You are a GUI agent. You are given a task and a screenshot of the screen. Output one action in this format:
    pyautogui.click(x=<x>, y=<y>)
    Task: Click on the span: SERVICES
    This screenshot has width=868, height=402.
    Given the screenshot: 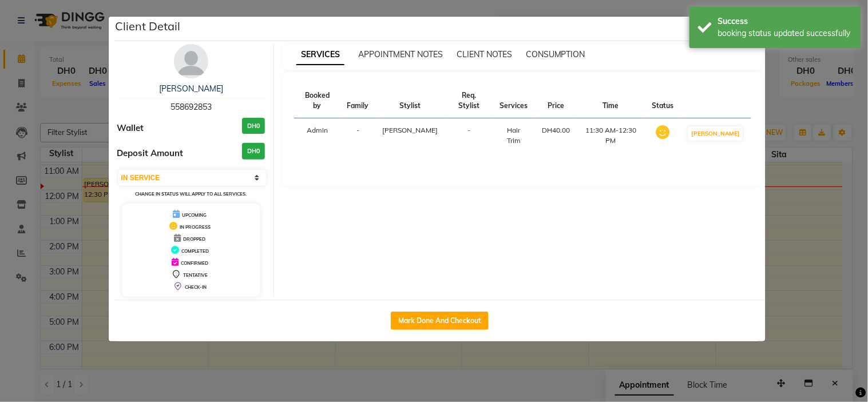 What is the action you would take?
    pyautogui.click(x=320, y=55)
    